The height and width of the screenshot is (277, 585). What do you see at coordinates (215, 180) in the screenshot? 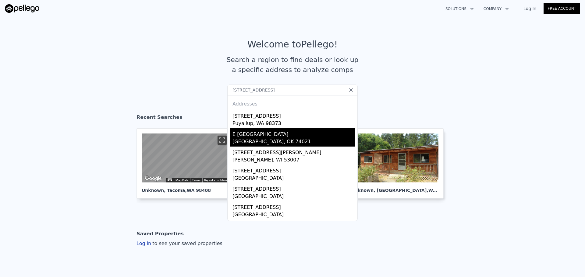
I see `a: Report a problem` at bounding box center [215, 180].